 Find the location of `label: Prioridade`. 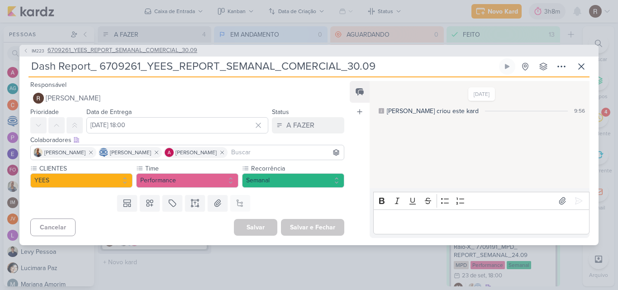

label: Prioridade is located at coordinates (44, 112).